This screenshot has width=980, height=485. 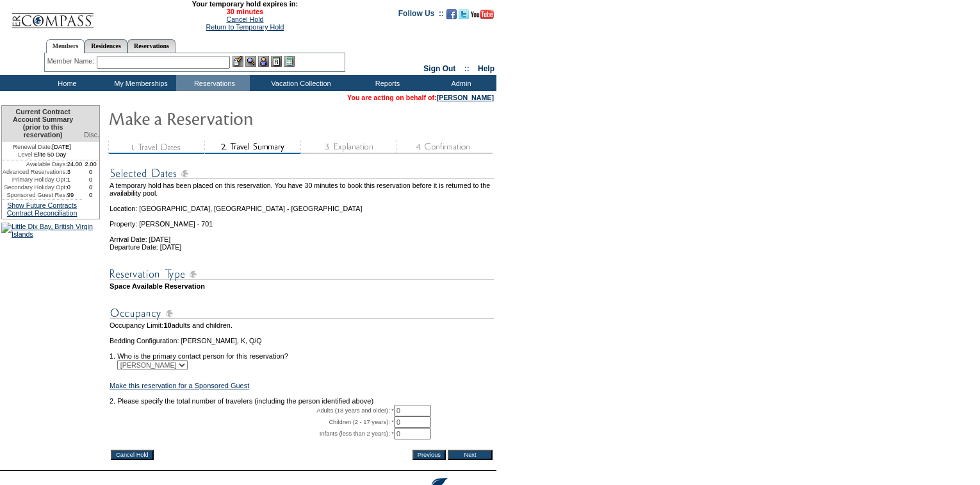 I want to click on a: Cancel Hold, so click(x=244, y=19).